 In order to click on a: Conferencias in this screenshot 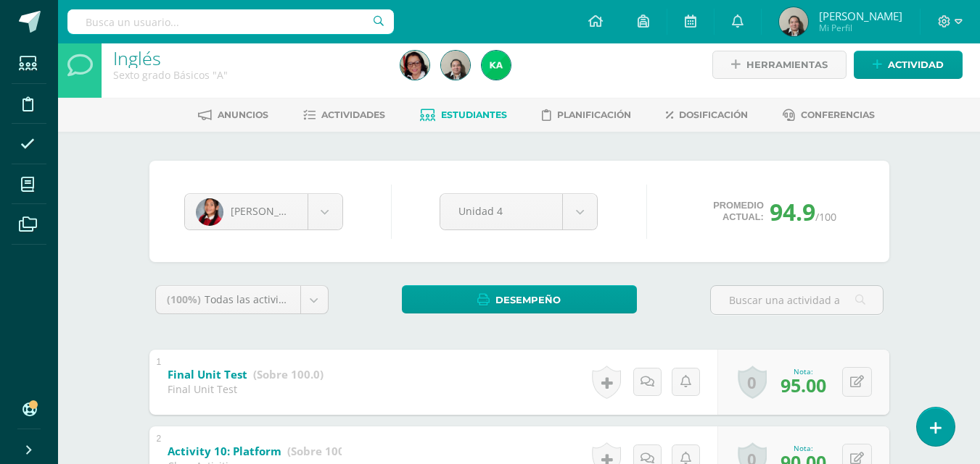, I will do `click(828, 115)`.